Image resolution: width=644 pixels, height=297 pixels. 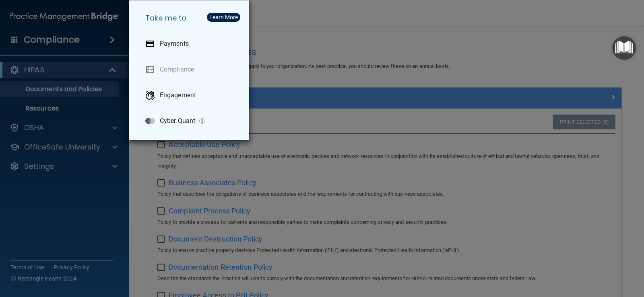 I want to click on h5: Take me to:, so click(x=191, y=18).